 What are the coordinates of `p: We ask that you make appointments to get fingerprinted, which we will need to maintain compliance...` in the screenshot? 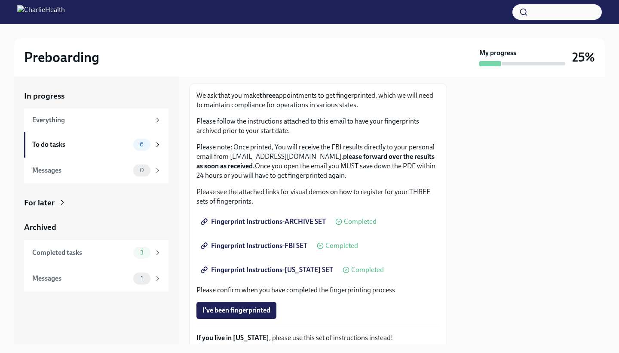 It's located at (318, 100).